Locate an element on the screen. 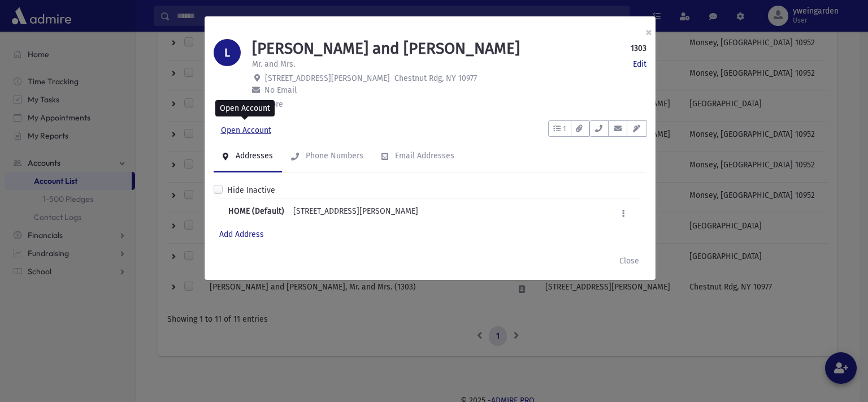 Image resolution: width=868 pixels, height=402 pixels. strong: 1303 is located at coordinates (639, 48).